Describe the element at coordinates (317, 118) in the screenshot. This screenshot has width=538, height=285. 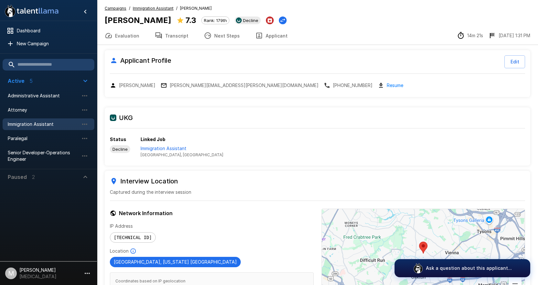
I see `h6: UKG` at that location.